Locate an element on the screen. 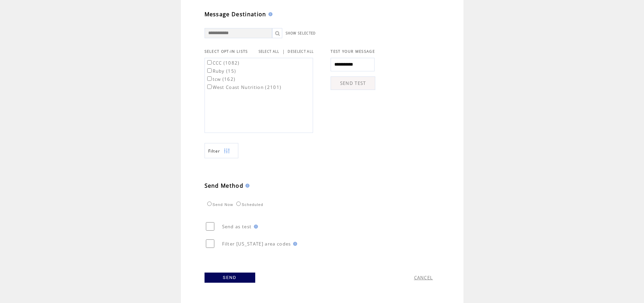 The image size is (644, 303). img: filters.png is located at coordinates (227, 151).